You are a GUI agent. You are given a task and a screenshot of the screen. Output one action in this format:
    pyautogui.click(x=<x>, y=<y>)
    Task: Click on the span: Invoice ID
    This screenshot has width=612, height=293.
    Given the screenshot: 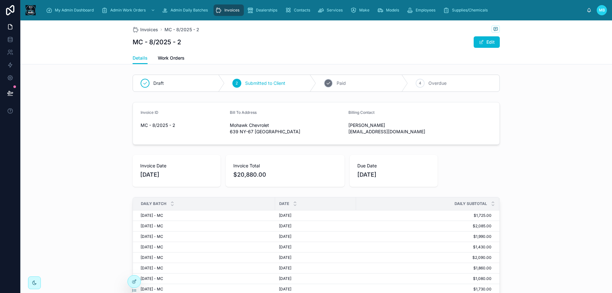 What is the action you would take?
    pyautogui.click(x=149, y=112)
    